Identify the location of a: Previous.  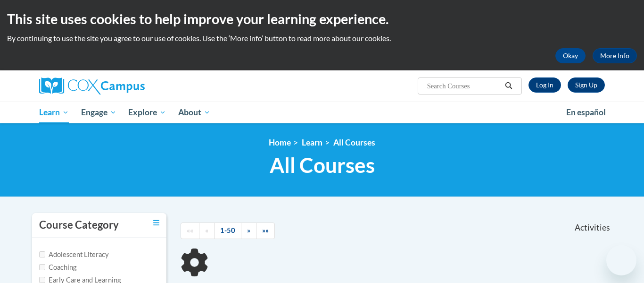
(206, 231).